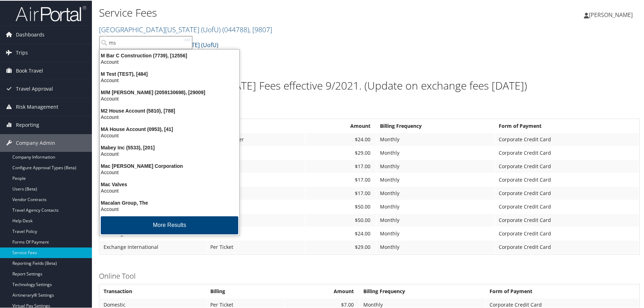 The height and width of the screenshot is (308, 644). What do you see at coordinates (29, 70) in the screenshot?
I see `span: Book Travel` at bounding box center [29, 70].